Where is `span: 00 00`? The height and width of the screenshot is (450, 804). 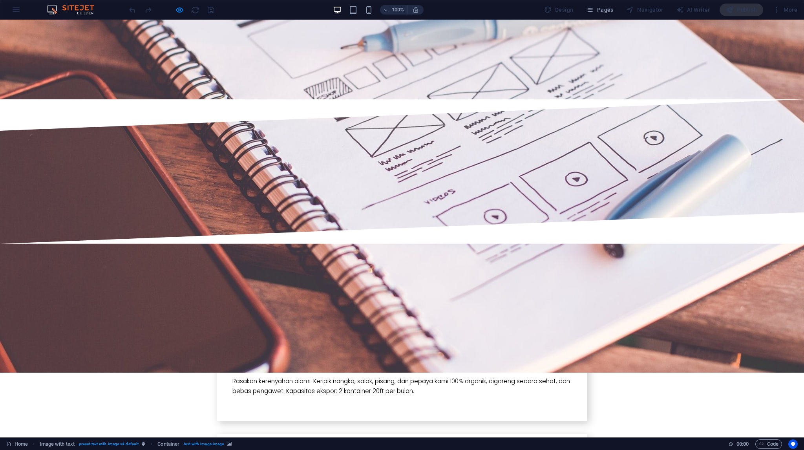 span: 00 00 is located at coordinates (743, 444).